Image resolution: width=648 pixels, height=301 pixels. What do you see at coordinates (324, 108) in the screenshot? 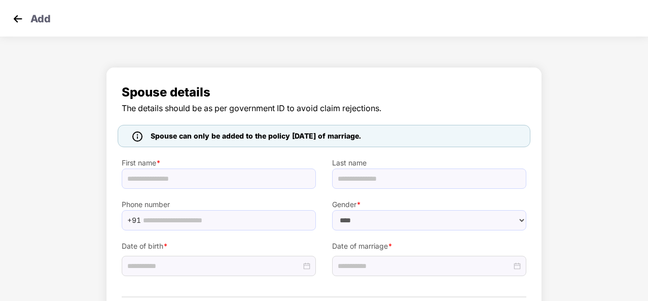
I see `span: The details should be as per government ID to avoid claim rejections.` at bounding box center [324, 108].